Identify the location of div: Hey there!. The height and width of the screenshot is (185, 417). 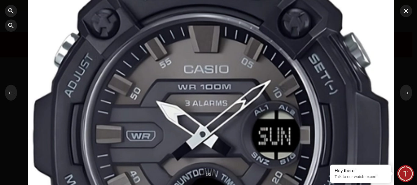
(361, 171).